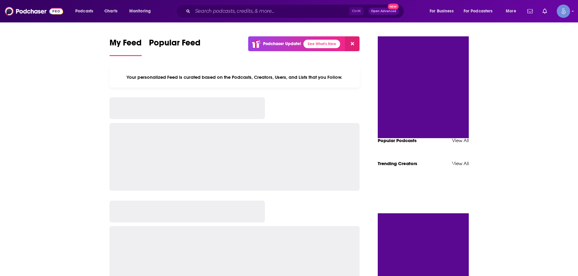 This screenshot has height=276, width=578. Describe the element at coordinates (111, 11) in the screenshot. I see `span: Charts` at that location.